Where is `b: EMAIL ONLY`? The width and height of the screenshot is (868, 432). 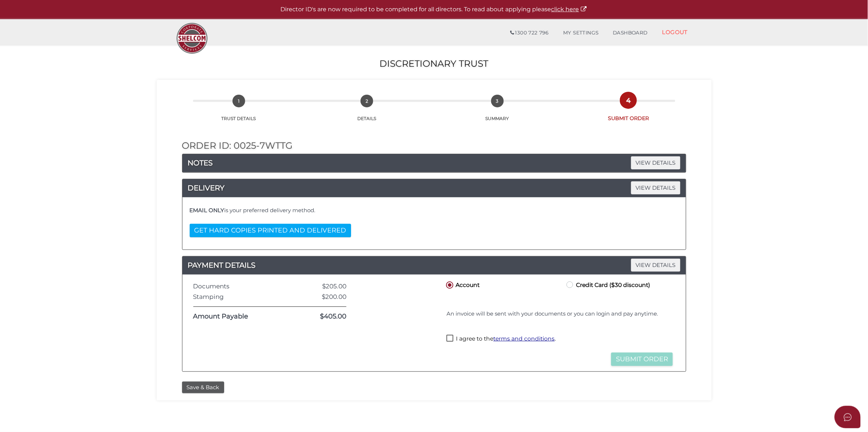 b: EMAIL ONLY is located at coordinates (207, 210).